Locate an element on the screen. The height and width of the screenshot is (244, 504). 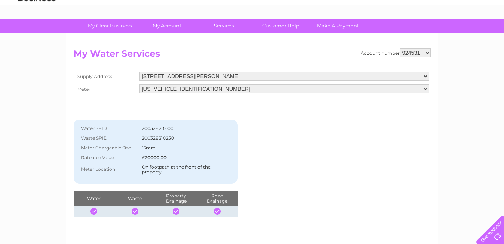
a: Telecoms is located at coordinates (423, 35).